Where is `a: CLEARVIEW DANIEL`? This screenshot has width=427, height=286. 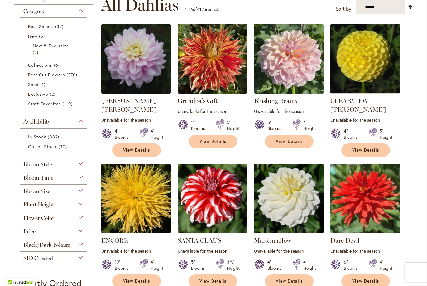 a: CLEARVIEW DANIEL is located at coordinates (365, 92).